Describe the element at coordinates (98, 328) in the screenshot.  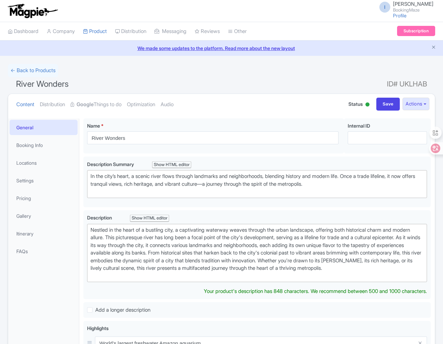
I see `span: Highlights` at that location.